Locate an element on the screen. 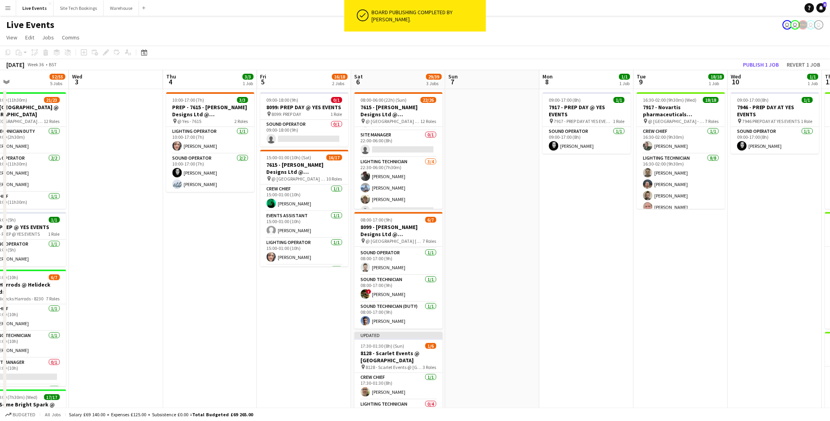 Image resolution: width=830 pixels, height=421 pixels. app-user-avatar: Akash Karegoudar is located at coordinates (796, 25).